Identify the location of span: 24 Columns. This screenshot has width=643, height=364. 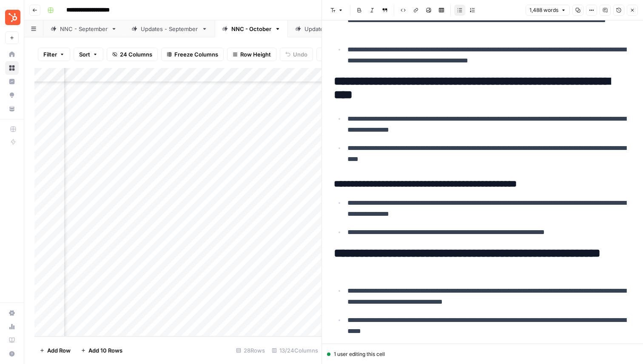
(136, 54).